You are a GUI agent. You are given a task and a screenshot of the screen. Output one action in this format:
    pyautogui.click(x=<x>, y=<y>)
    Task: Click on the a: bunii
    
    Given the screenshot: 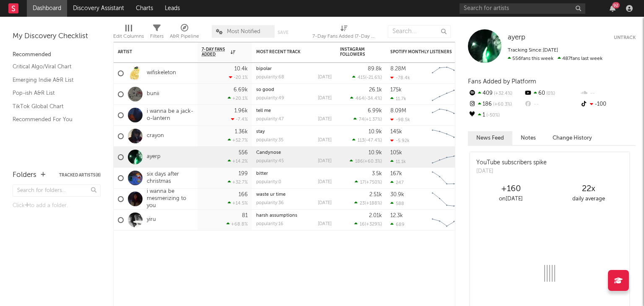 What is the action you would take?
    pyautogui.click(x=153, y=94)
    